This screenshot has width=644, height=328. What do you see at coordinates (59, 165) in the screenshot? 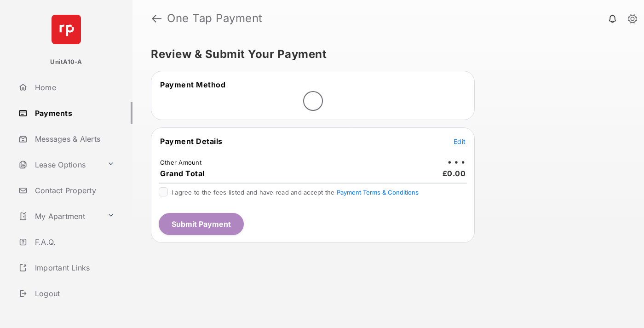
I see `a: Lease Options` at bounding box center [59, 165].